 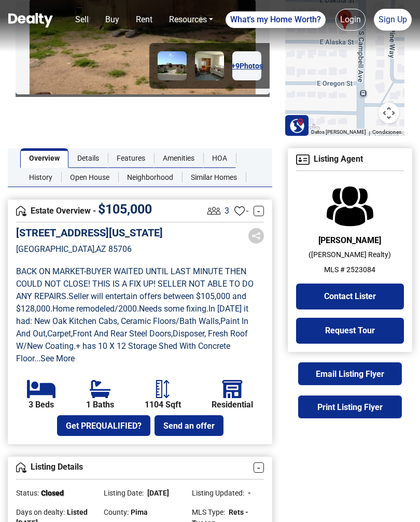 I want to click on a: Amenities, so click(x=178, y=158).